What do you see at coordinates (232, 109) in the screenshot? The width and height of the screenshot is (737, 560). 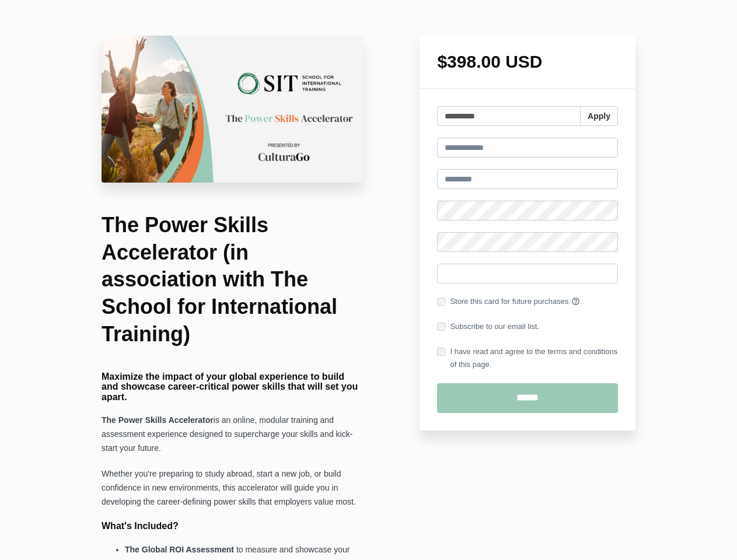 I see `img: 85fb1af-be62-5a2c-caf1-d0f1c43b8a70_The_School_for_International_Training.png` at bounding box center [232, 109].